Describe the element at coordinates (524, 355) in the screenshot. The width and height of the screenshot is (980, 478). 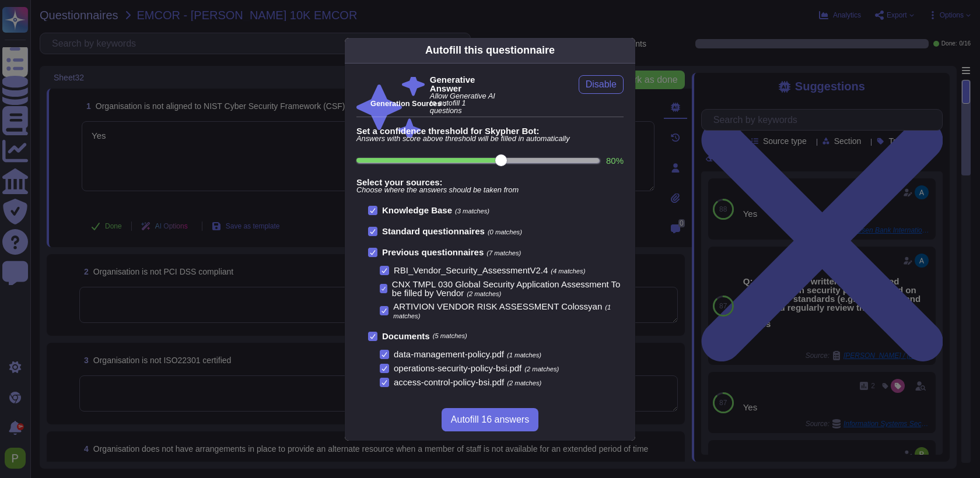
I see `span: (1 matches)` at that location.